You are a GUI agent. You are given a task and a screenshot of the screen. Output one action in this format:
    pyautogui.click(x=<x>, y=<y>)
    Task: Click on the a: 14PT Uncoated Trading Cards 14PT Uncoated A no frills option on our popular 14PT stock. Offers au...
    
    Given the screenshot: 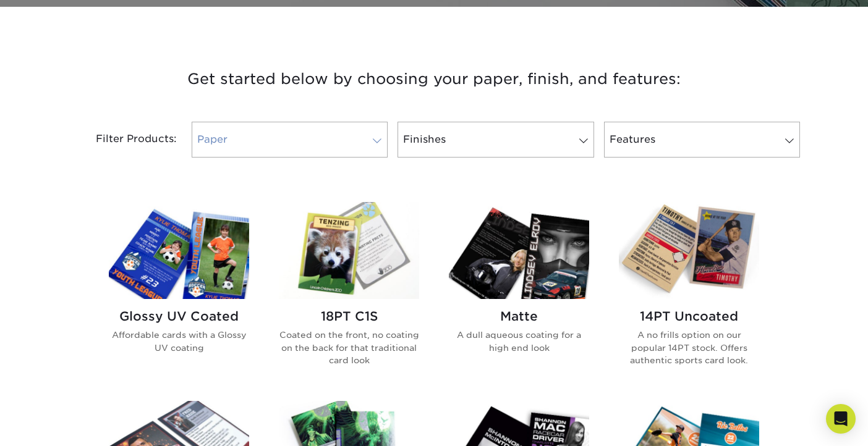 What is the action you would take?
    pyautogui.click(x=688, y=294)
    